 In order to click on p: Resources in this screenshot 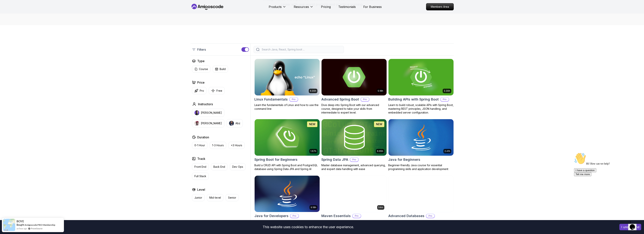, I will do `click(301, 7)`.